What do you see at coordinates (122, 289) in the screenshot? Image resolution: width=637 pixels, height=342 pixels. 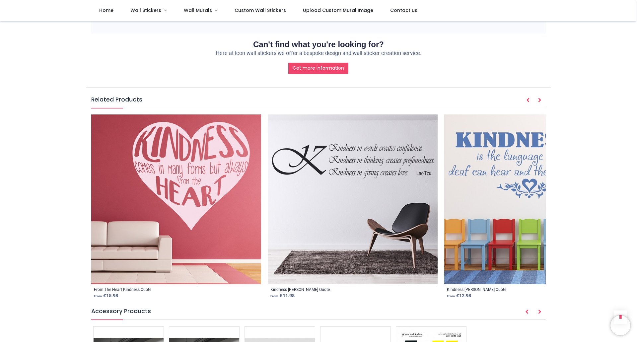 I see `div: From The Heart Kindness Quote` at bounding box center [122, 289].